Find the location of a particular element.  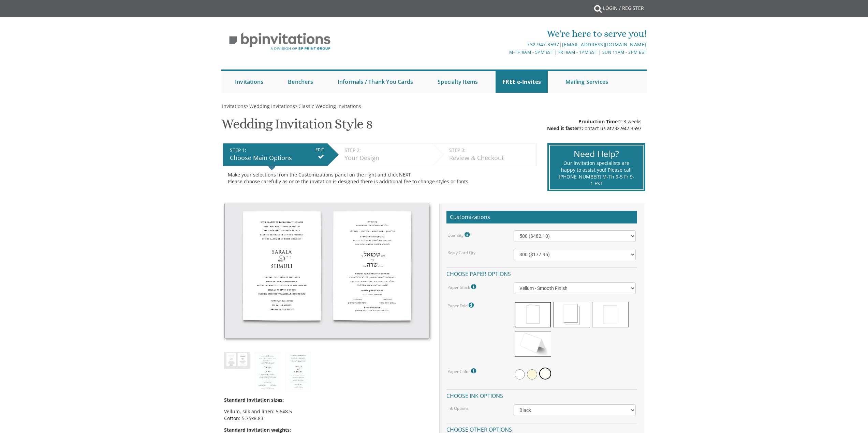

a: FREE e-Invites is located at coordinates (521, 82).